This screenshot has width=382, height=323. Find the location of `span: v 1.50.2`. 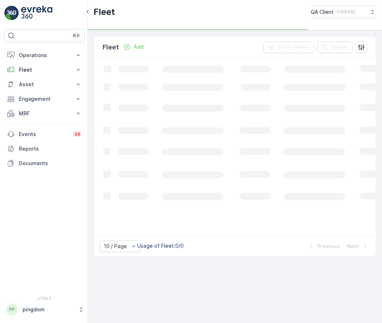

span: v 1.50.2 is located at coordinates (44, 299).